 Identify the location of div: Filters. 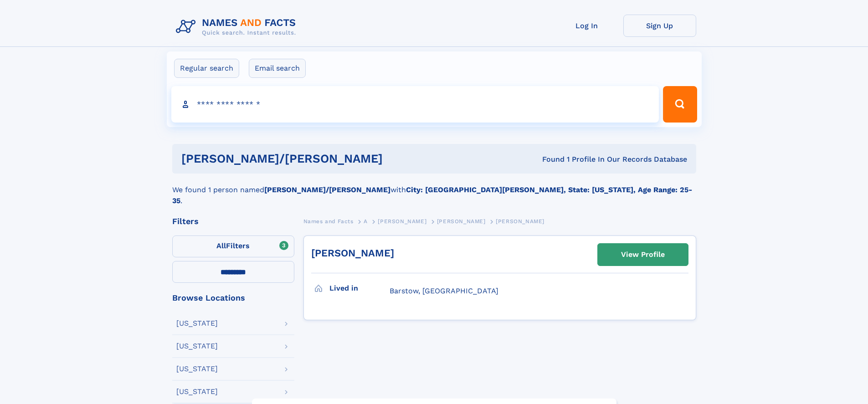
(234, 222).